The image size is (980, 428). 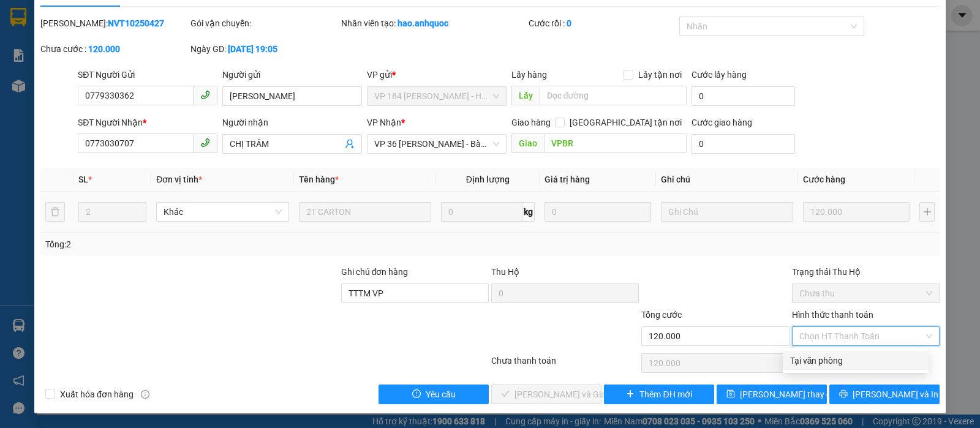 What do you see at coordinates (659, 395) in the screenshot?
I see `button: plusThêm ĐH mới` at bounding box center [659, 395].